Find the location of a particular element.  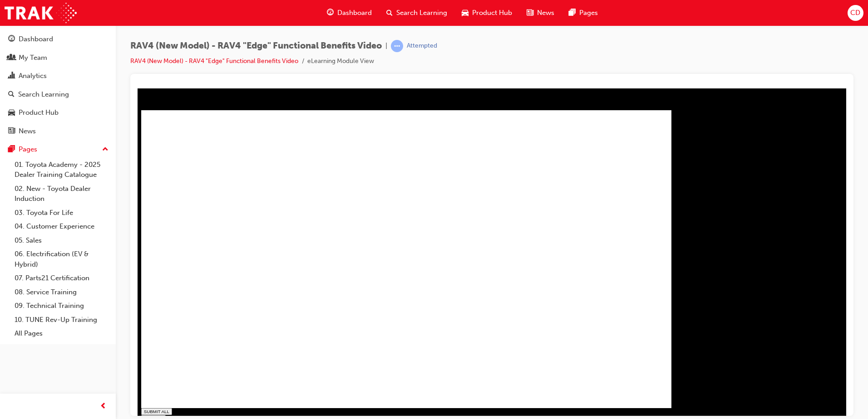

span: News is located at coordinates (546, 13).